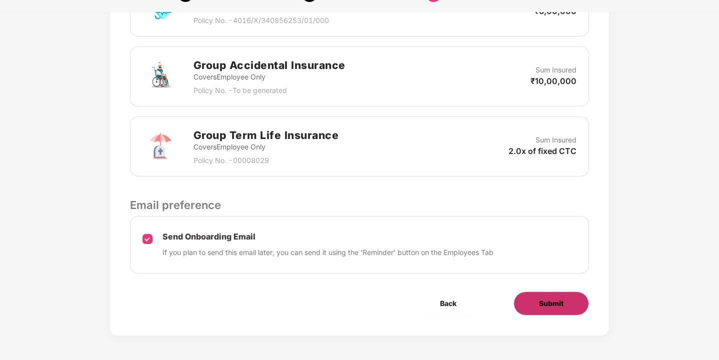 The image size is (719, 360). Describe the element at coordinates (269, 65) in the screenshot. I see `h2: Group Accidental Insurance` at that location.